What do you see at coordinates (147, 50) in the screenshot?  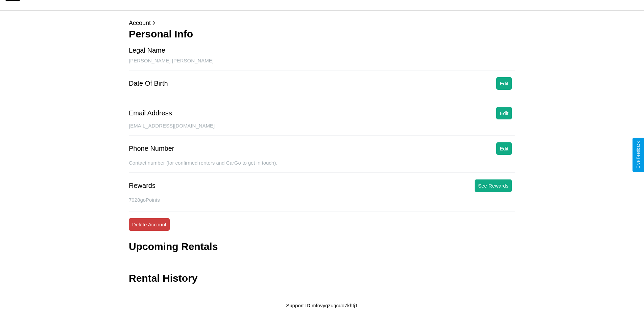 I see `div: Legal Name` at bounding box center [147, 50].